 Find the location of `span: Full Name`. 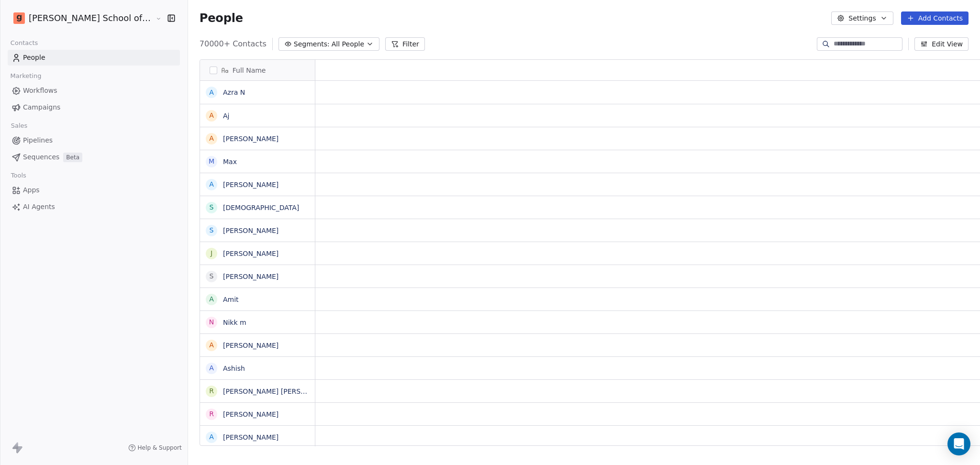

span: Full Name is located at coordinates (249, 70).